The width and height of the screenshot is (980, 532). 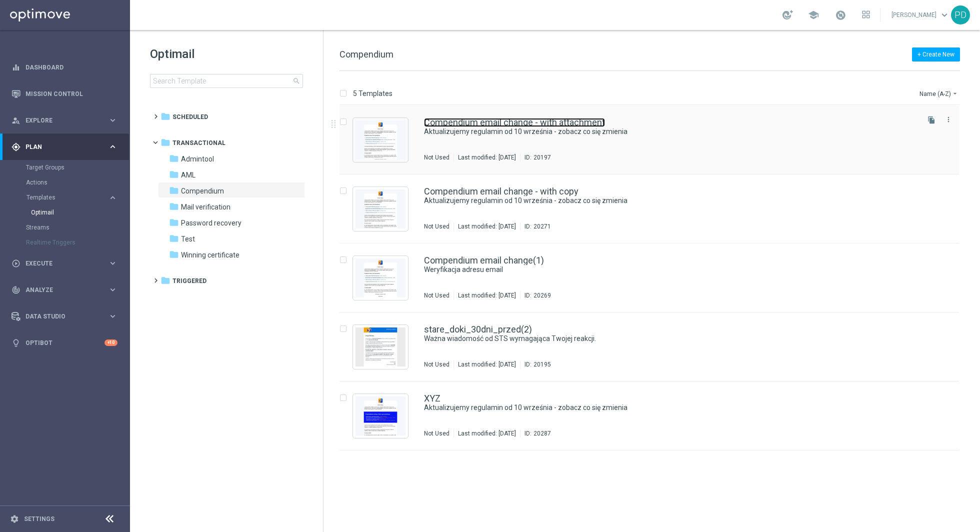 What do you see at coordinates (541, 434) in the screenshot?
I see `div: 20287` at bounding box center [541, 434].